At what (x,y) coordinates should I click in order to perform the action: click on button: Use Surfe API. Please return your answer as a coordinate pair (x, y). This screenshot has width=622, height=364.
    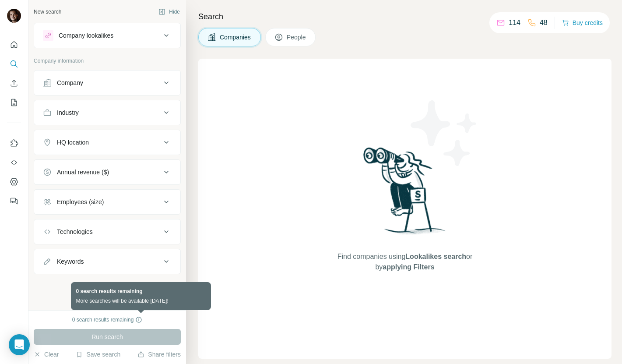
    Looking at the image, I should click on (14, 162).